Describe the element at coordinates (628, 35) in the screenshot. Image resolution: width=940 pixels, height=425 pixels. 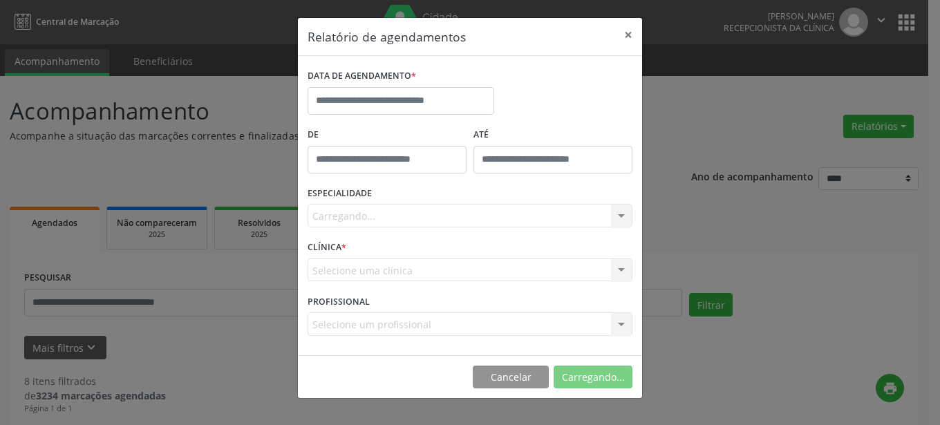
I see `button: Close` at that location.